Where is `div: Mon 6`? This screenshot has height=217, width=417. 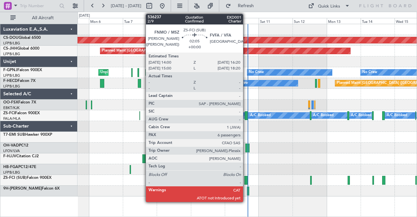
div: Mon 6 is located at coordinates (106, 21).